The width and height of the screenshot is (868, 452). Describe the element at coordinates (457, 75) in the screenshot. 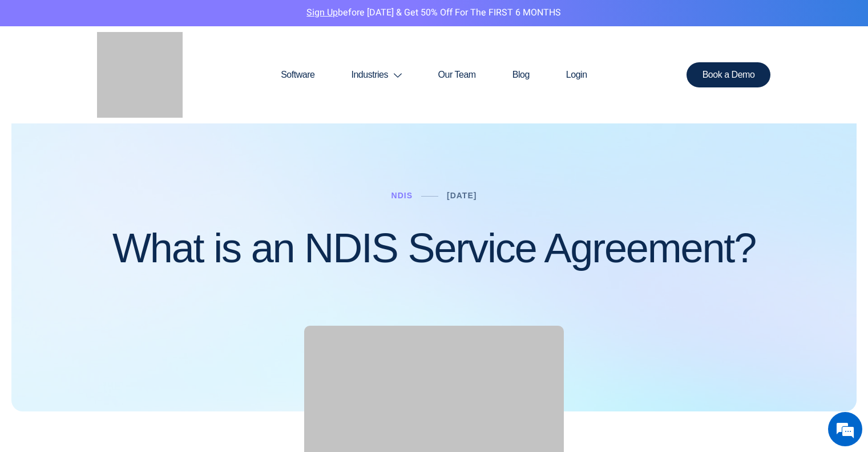

I see `a: Our Team` at that location.